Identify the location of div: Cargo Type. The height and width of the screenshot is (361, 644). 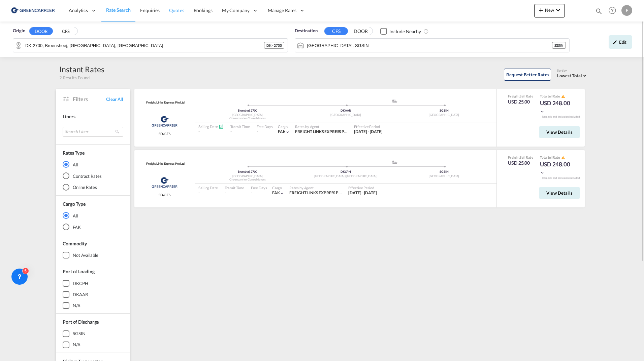
(74, 204).